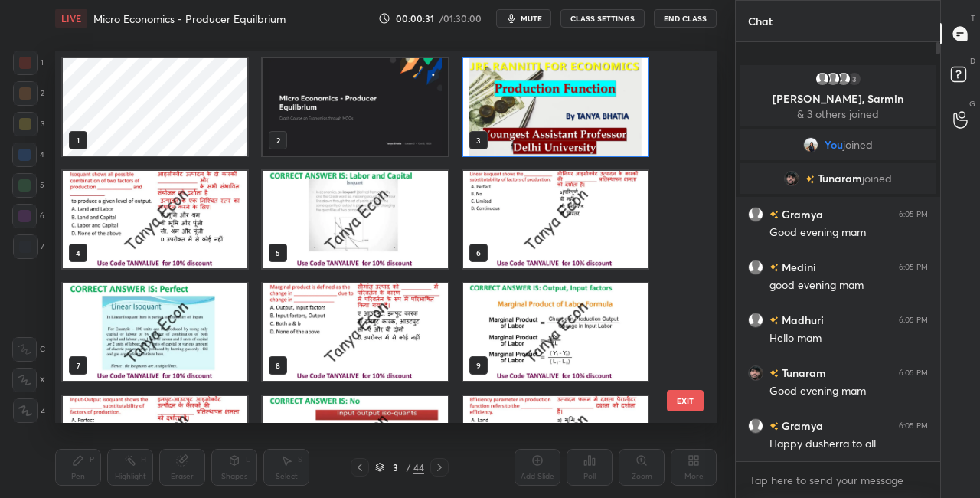 The width and height of the screenshot is (980, 498). What do you see at coordinates (28, 247) in the screenshot?
I see `div: 7` at bounding box center [28, 247].